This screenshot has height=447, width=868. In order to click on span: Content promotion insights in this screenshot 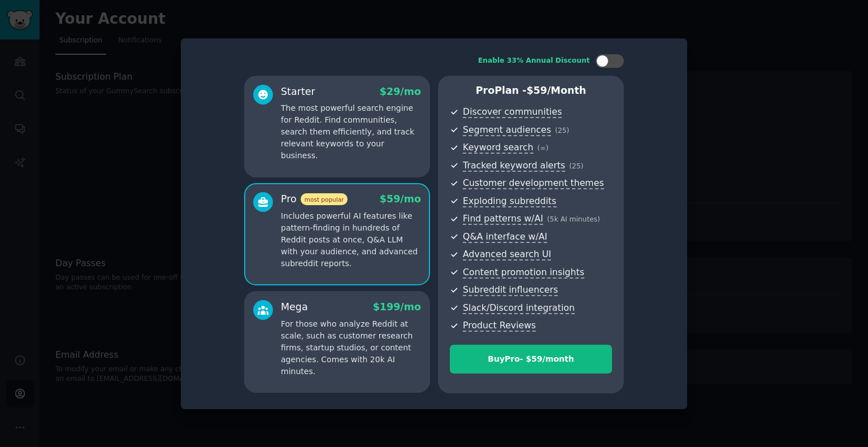, I will do `click(523, 272)`.